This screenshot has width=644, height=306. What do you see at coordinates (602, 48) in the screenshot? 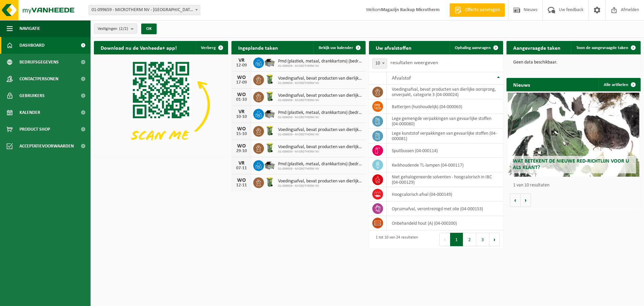
I see `span: Toon de aangevraagde taken` at bounding box center [602, 48].